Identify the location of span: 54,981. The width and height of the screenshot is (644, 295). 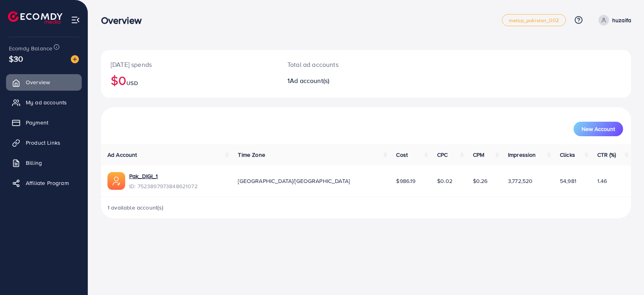
(568, 181).